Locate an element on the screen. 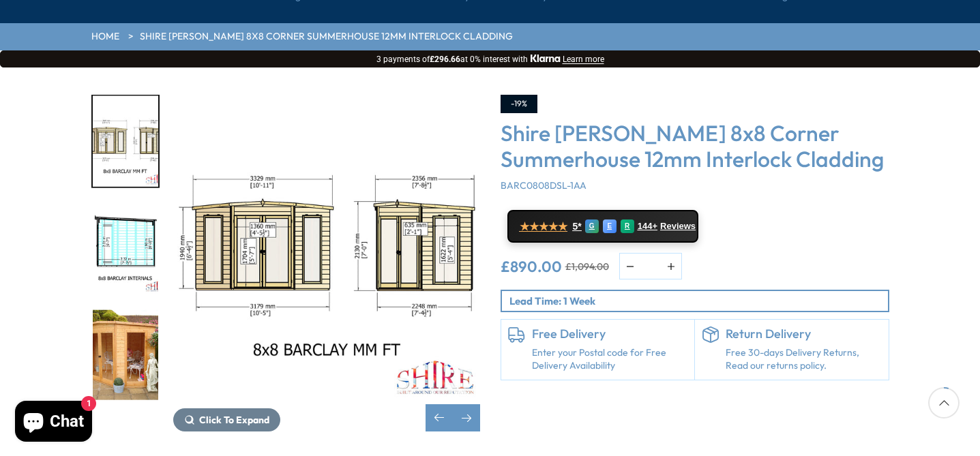 This screenshot has width=980, height=456. p: Free 30-days Delivery Returns, Read our returns policy. is located at coordinates (804, 359).